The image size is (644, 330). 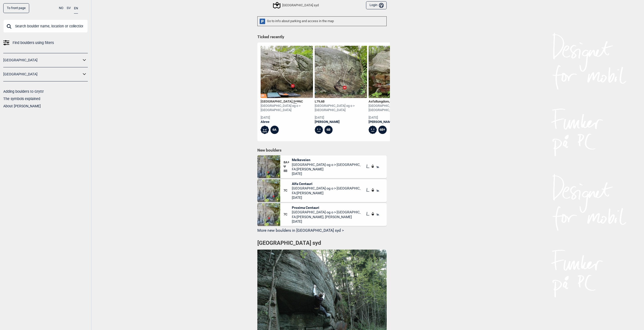 What do you see at coordinates (393, 101) in the screenshot?
I see `span: 6B+` at bounding box center [393, 101].